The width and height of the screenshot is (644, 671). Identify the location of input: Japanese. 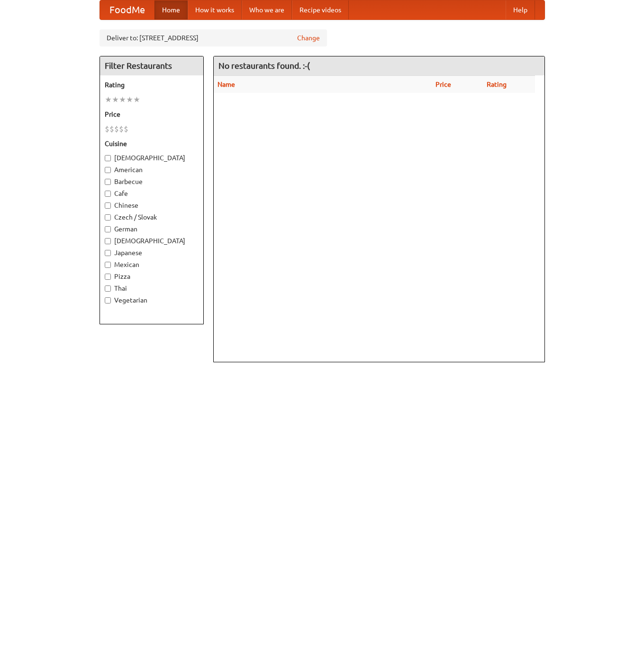
(107, 253).